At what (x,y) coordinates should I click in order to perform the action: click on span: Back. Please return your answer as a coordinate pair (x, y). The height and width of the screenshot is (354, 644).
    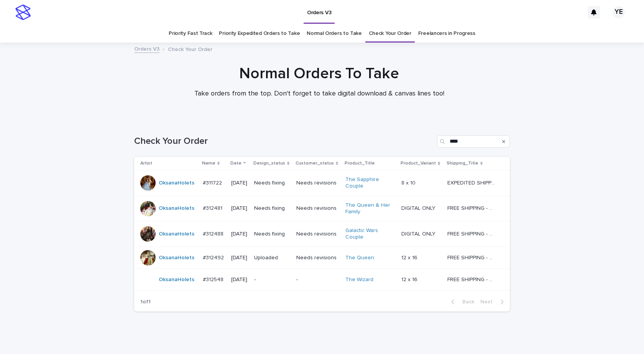
    Looking at the image, I should click on (466, 302).